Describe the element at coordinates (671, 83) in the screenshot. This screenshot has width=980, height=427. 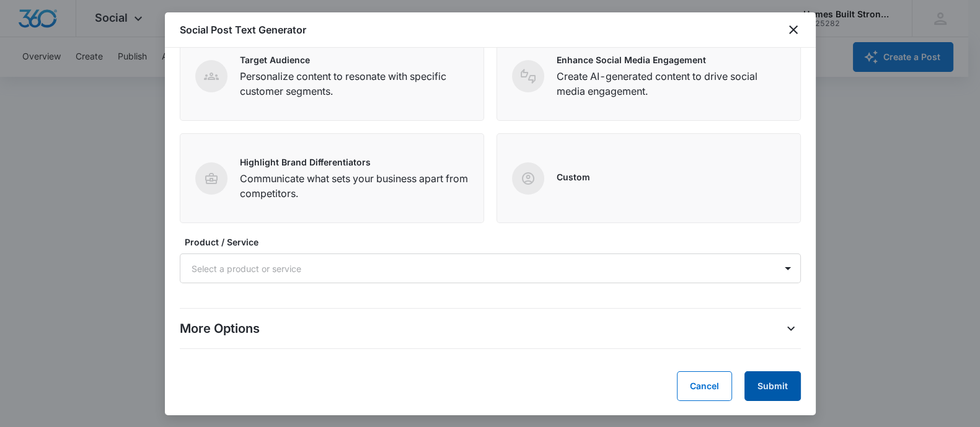
I see `p: Create AI-generated content to drive social media engagement.` at that location.